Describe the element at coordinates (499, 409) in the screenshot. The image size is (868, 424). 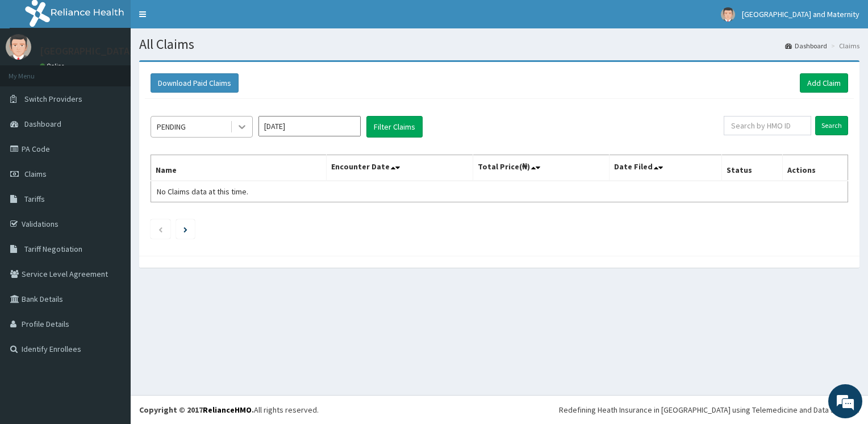
I see `footer: All rights reserved.` at that location.